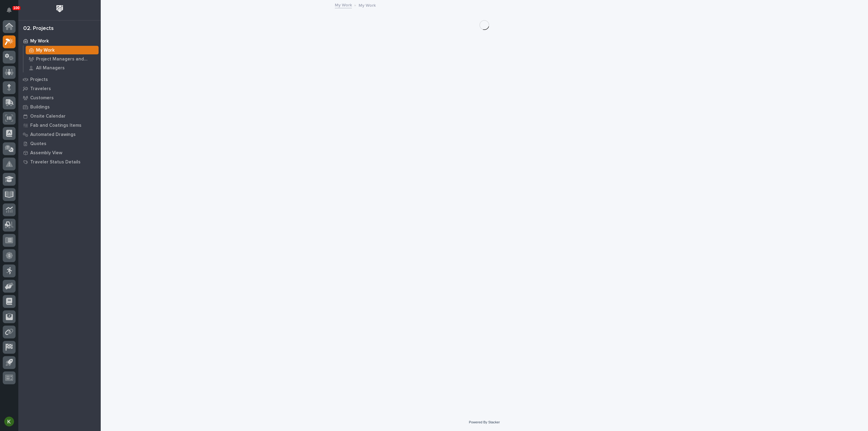 Image resolution: width=868 pixels, height=431 pixels. Describe the element at coordinates (9, 422) in the screenshot. I see `button: users-avatar` at that location.